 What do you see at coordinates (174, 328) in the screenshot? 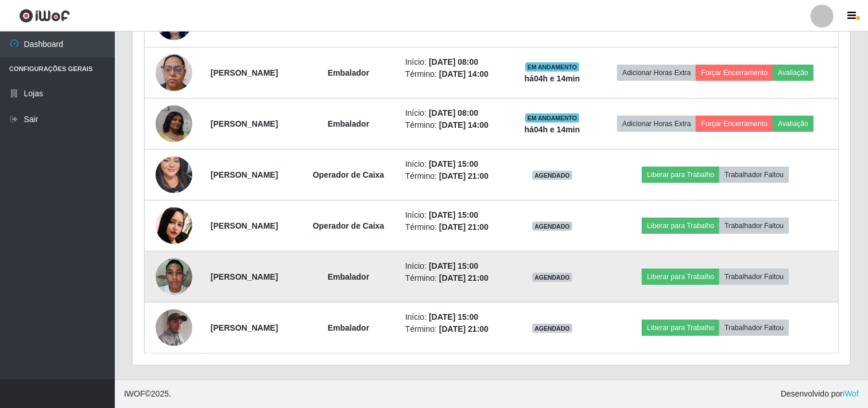
I see `img: 1754222281975.jpeg` at bounding box center [174, 328].